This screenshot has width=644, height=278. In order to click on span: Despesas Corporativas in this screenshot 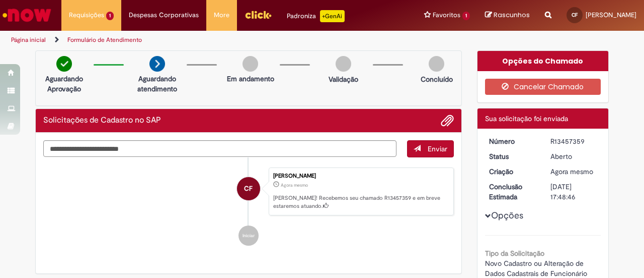, I will do `click(164, 15)`.